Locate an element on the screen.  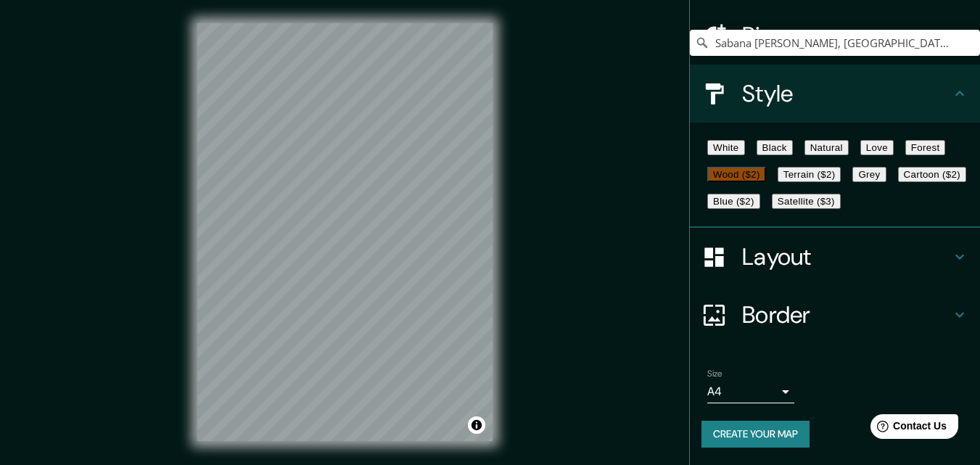
button: Black is located at coordinates (774, 147).